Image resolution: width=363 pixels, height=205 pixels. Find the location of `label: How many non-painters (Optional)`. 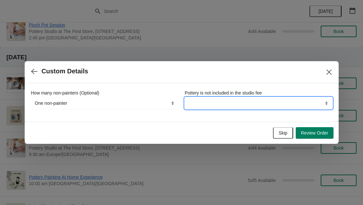

label: How many non-painters (Optional) is located at coordinates (65, 93).